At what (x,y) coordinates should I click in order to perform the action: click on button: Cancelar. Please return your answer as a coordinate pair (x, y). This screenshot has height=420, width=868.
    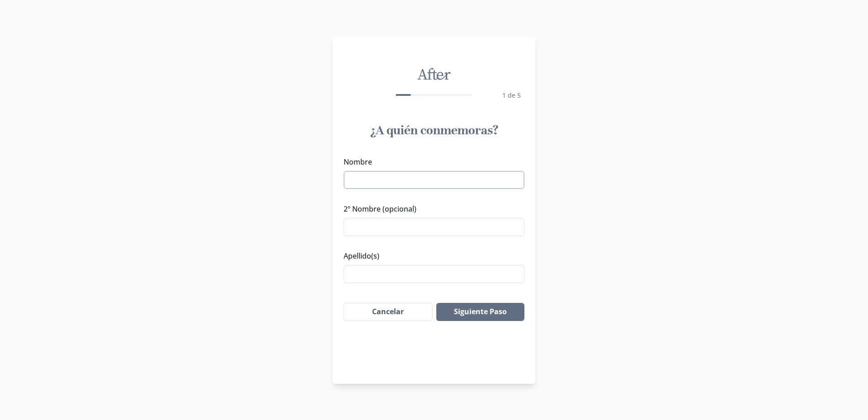
    Looking at the image, I should click on (388, 312).